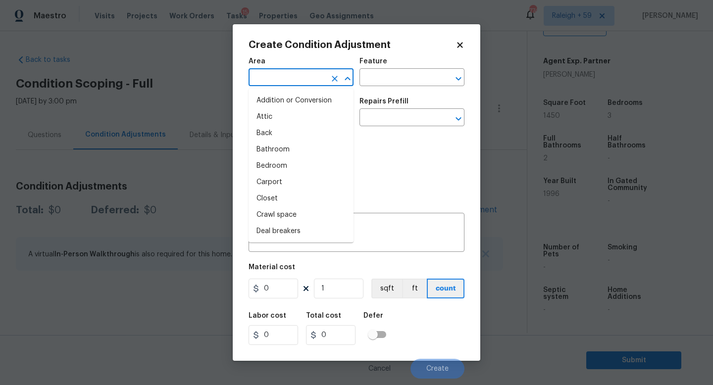 Image resolution: width=713 pixels, height=385 pixels. I want to click on button: Cancel, so click(380, 369).